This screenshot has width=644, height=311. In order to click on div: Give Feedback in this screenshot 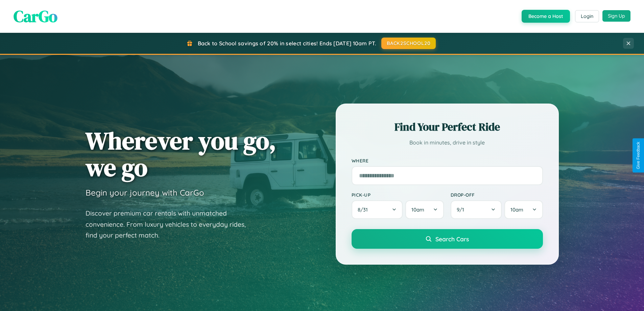, I will do `click(638, 156)`.